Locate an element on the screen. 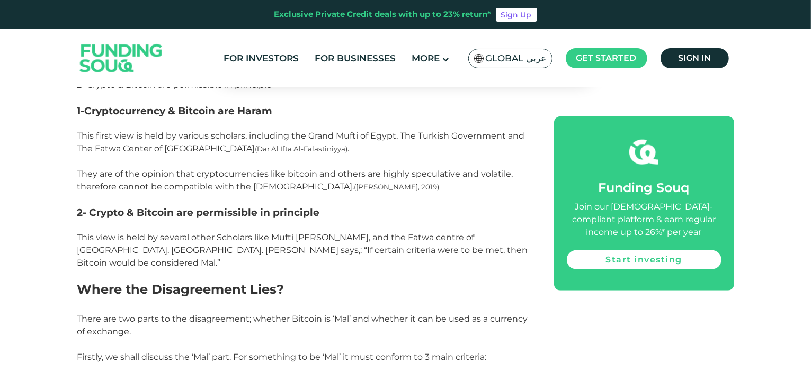 The image size is (811, 372). img: Logo is located at coordinates (121, 58).